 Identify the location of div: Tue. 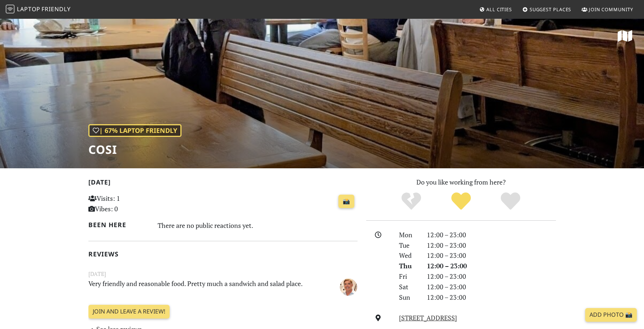
(408, 245).